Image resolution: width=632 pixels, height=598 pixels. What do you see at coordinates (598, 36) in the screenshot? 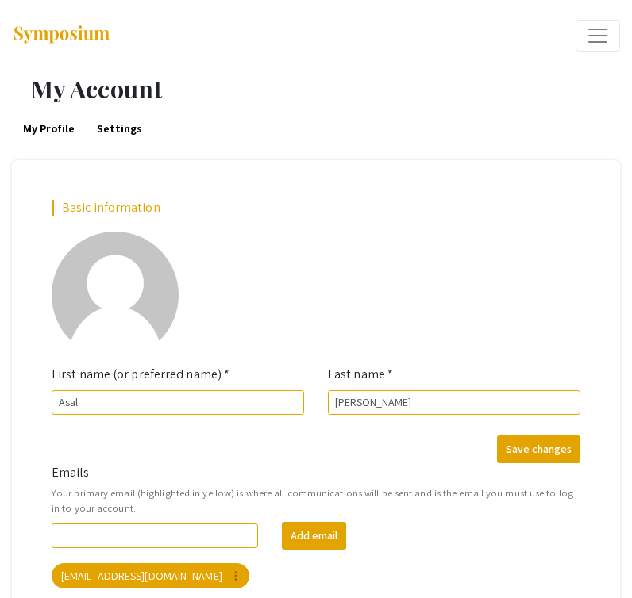
I see `button: Expand or Collapse Menu` at bounding box center [598, 36].